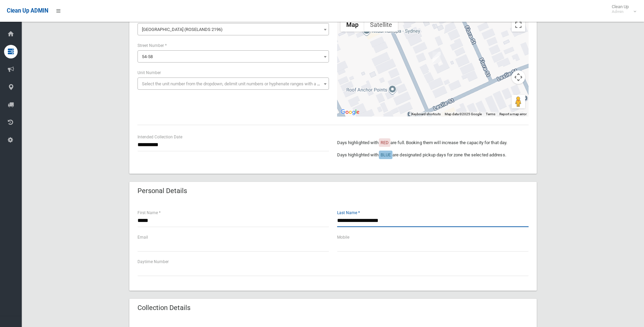 This screenshot has width=644, height=327. I want to click on button: Drag Pegman onto the map to open Street View, so click(518, 102).